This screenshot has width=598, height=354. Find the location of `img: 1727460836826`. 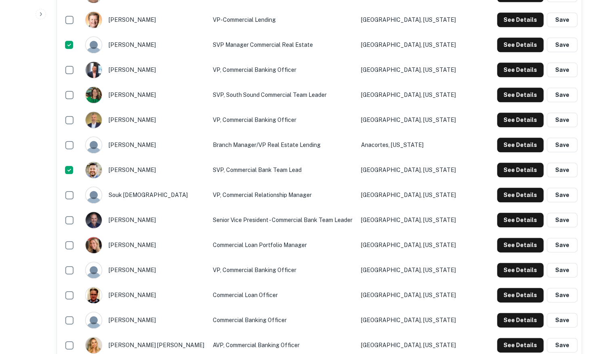

img: 1727460836826 is located at coordinates (94, 345).